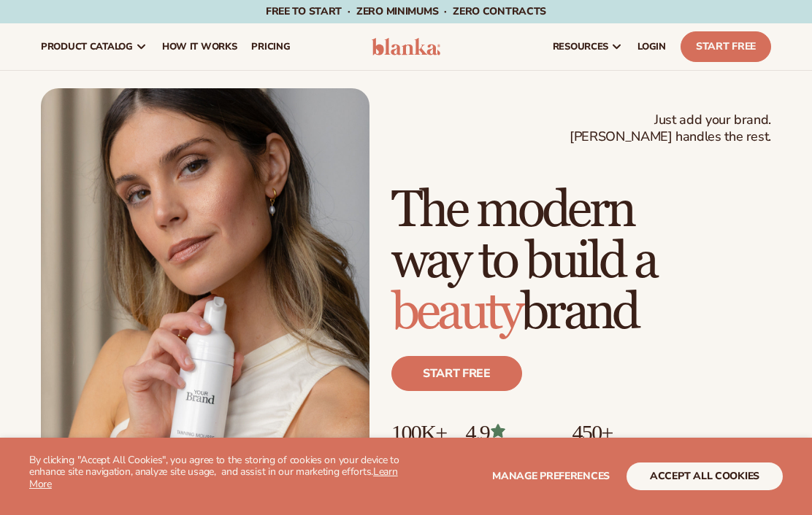 The height and width of the screenshot is (515, 812). I want to click on a: pricing, so click(270, 47).